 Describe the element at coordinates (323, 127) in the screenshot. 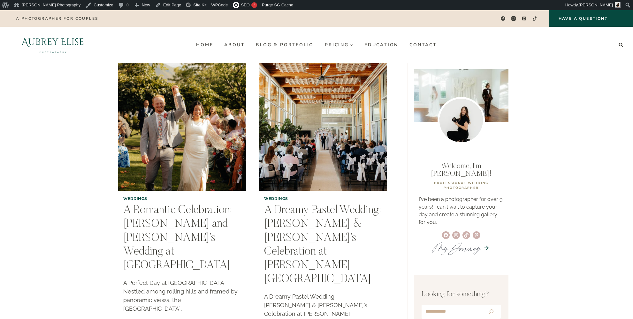

I see `a: A Dreamy Pastel Wedding: Anna & Aaron’s Celebration at Weber Basin Water Conservancy Learning Garden` at that location.